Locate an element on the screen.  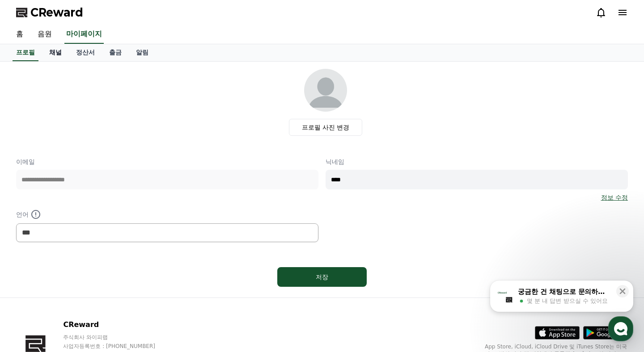
p: 주식회사 와이피랩 is located at coordinates (118, 337).